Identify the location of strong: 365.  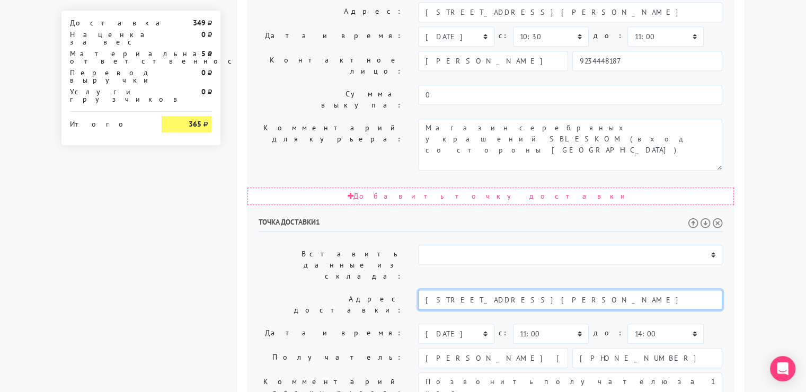
(194, 124).